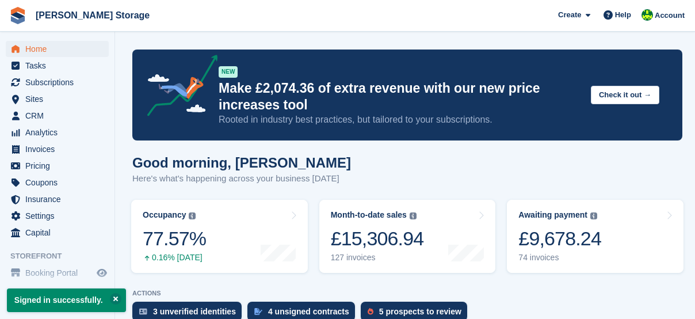 The height and width of the screenshot is (319, 695). Describe the element at coordinates (60, 116) in the screenshot. I see `span: CRM` at that location.